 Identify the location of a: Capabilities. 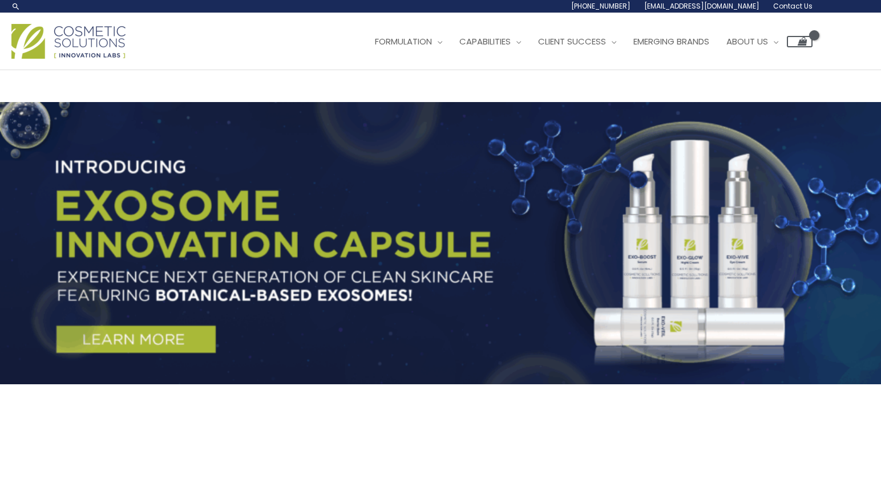
(490, 42).